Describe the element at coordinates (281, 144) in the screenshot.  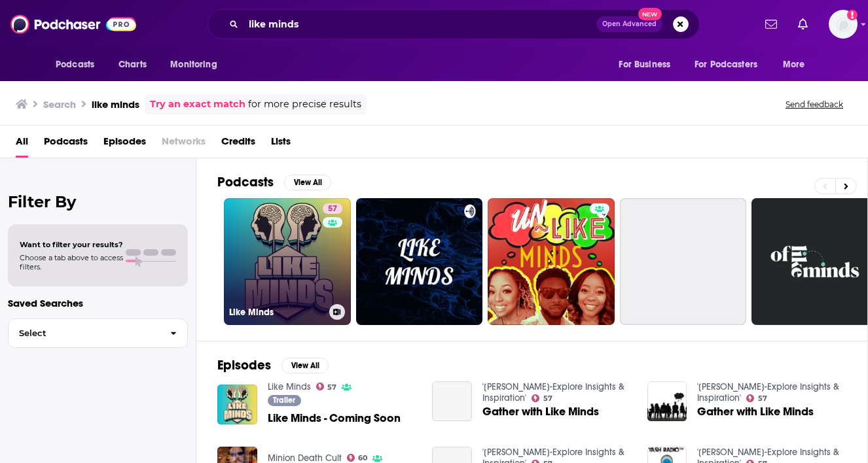
I see `span: Lists` at that location.